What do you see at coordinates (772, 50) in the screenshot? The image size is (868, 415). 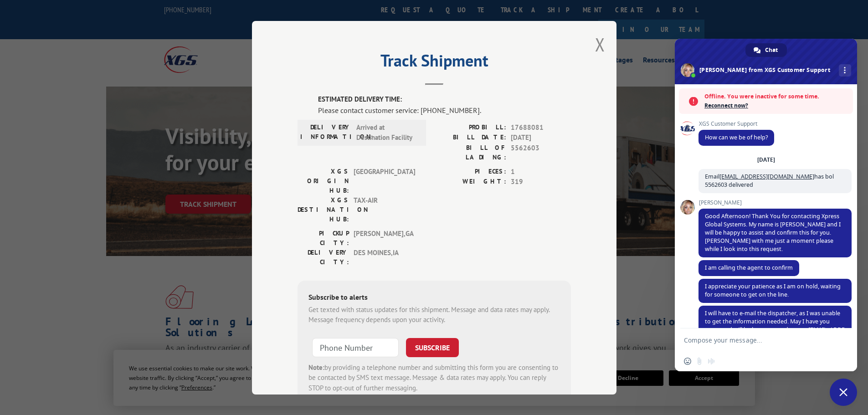 I see `span: Chat` at bounding box center [772, 50].